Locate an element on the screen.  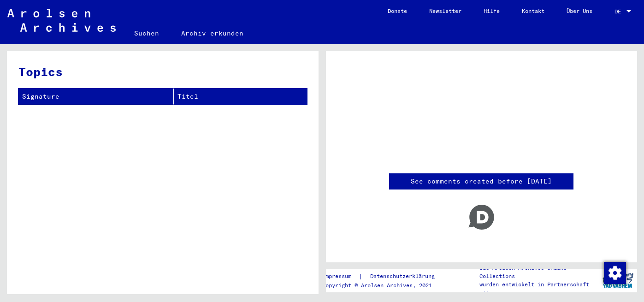
a: Datenschutzerklärung is located at coordinates (404, 276).